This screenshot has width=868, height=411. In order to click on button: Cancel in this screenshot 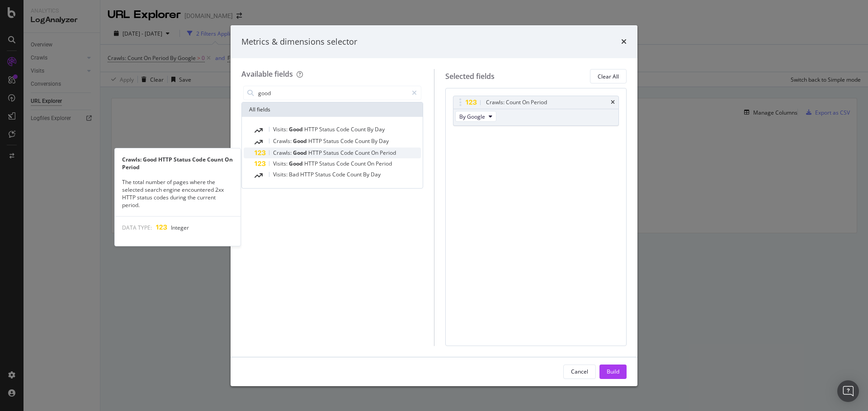, I will do `click(580, 372)`.